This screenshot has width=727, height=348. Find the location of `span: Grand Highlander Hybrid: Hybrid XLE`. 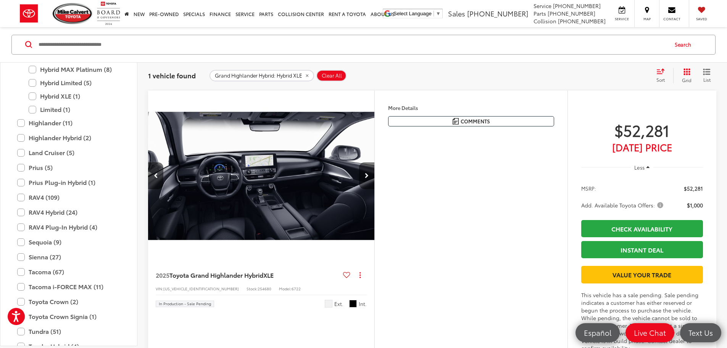

span: Grand Highlander Hybrid: Hybrid XLE is located at coordinates (258, 76).